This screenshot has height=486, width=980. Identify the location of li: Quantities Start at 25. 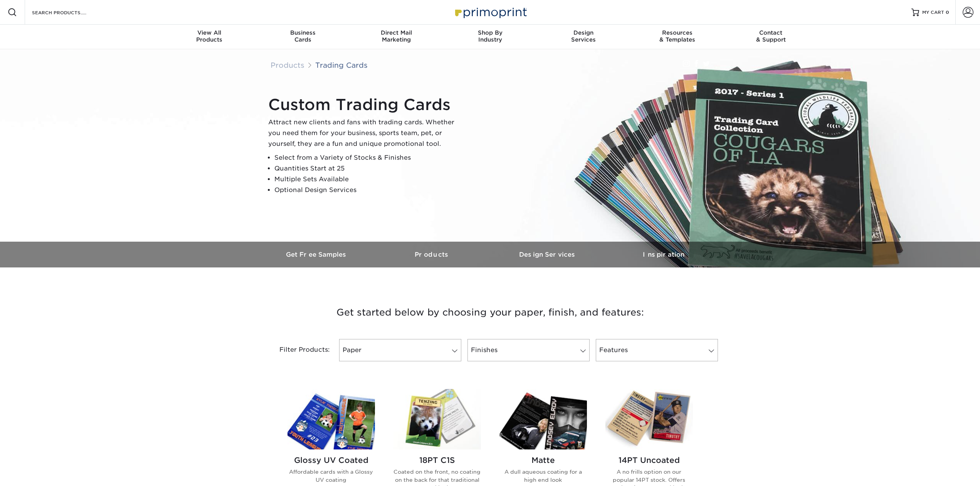
(368, 169).